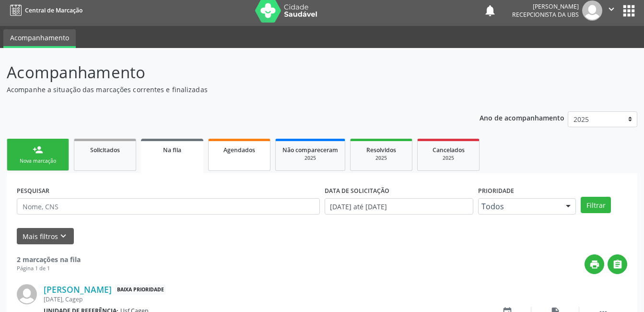  Describe the element at coordinates (49, 259) in the screenshot. I see `strong: 2 marcações na fila` at that location.